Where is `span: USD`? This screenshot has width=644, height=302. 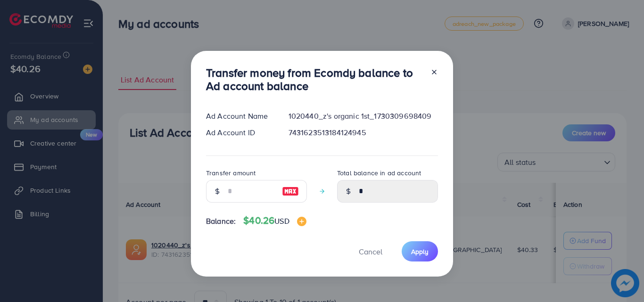
span: USD is located at coordinates (281, 221).